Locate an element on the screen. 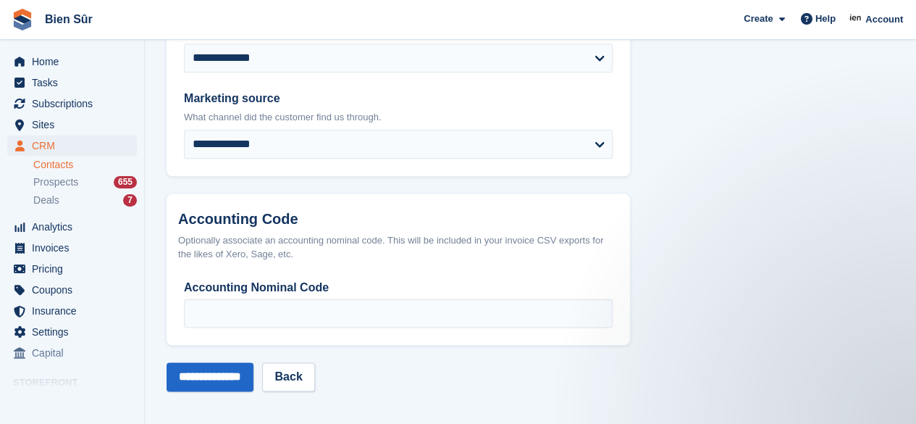  a: Prospects 655 is located at coordinates (85, 182).